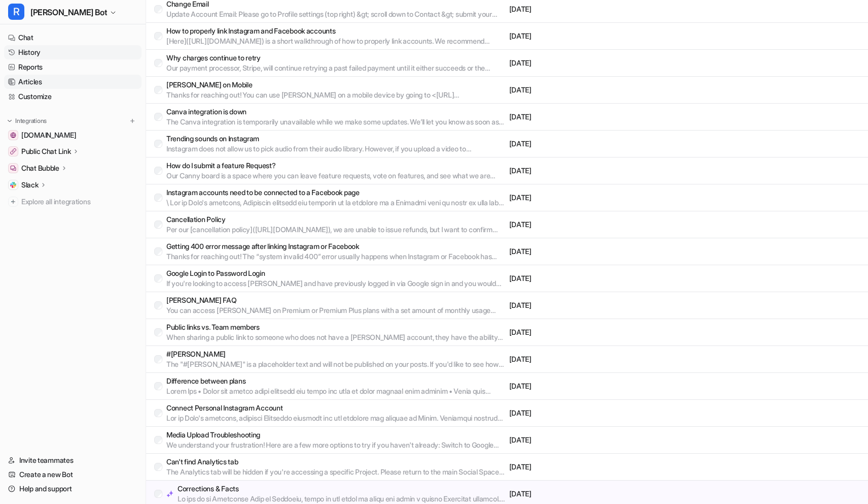 This screenshot has width=868, height=504. Describe the element at coordinates (13, 135) in the screenshot. I see `img: getrella.com` at that location.